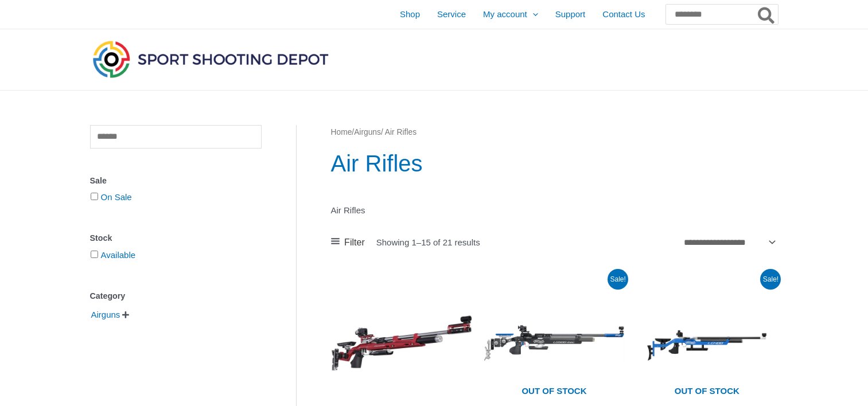 The width and height of the screenshot is (868, 406). I want to click on span: Airguns, so click(105, 314).